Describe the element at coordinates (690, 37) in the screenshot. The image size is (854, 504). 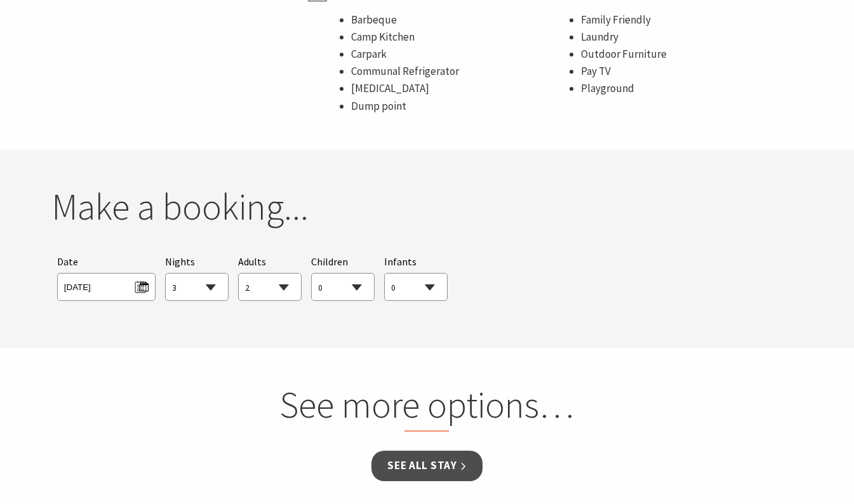
I see `li: Laundry` at that location.